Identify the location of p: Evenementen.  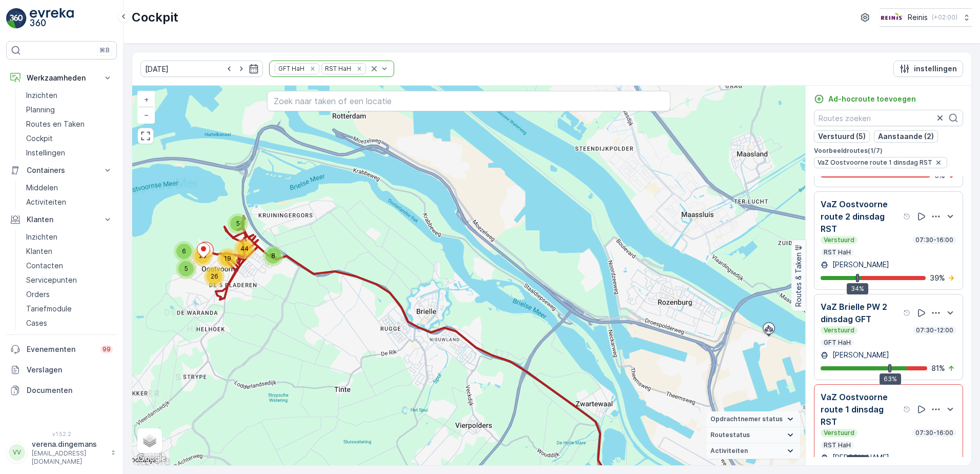
(60, 349).